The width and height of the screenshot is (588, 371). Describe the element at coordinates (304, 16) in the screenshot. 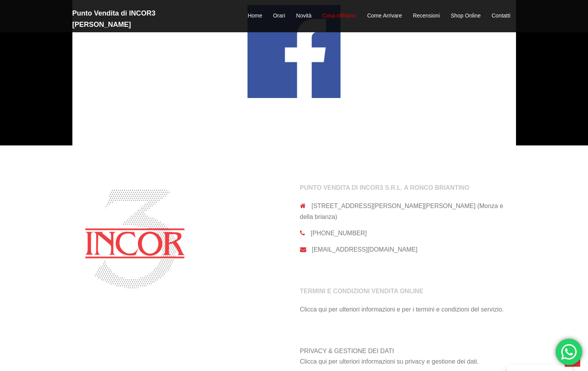

I see `a: Novità` at that location.